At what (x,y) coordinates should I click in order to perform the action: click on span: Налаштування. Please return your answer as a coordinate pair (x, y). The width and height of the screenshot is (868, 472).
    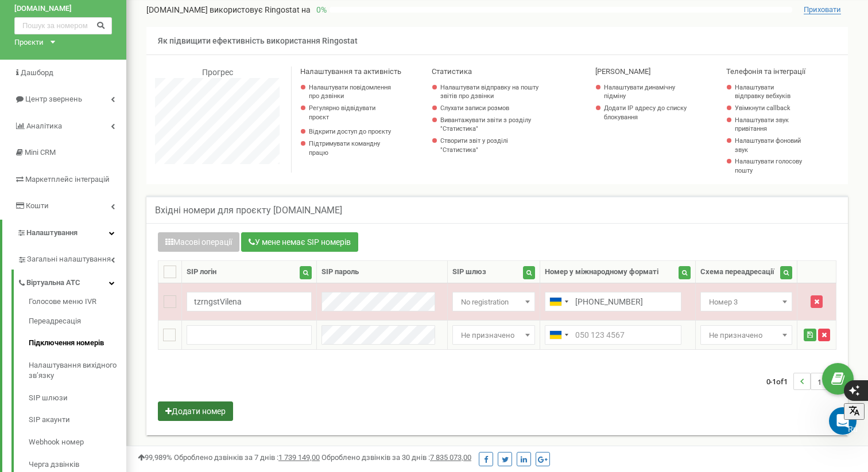
    Looking at the image, I should click on (52, 232).